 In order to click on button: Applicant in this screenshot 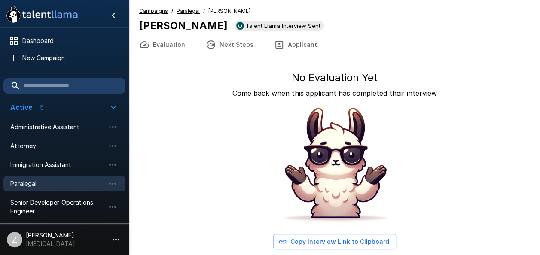, I will do `click(296, 45)`.